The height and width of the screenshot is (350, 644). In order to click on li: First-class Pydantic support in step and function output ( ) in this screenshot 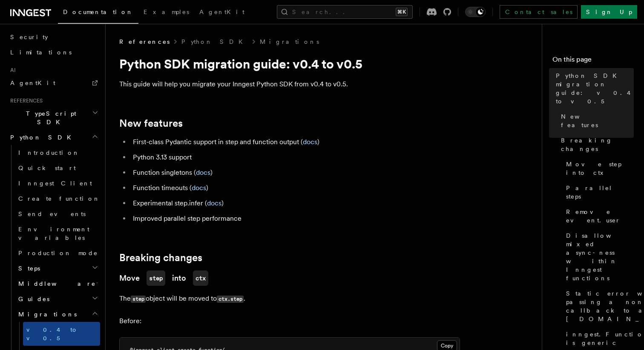, I will do `click(295, 142)`.